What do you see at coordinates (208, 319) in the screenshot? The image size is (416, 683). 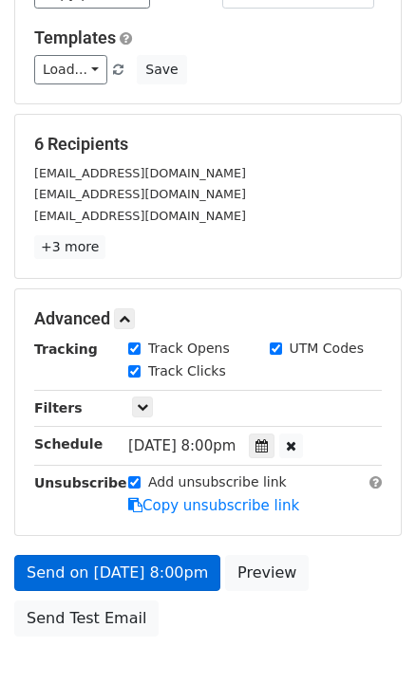 I see `h5: Advanced` at bounding box center [208, 319].